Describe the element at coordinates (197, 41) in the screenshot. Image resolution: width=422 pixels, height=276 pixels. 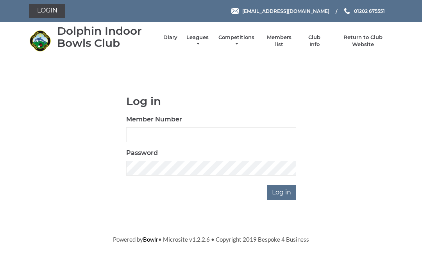
I see `a: Leagues` at that location.